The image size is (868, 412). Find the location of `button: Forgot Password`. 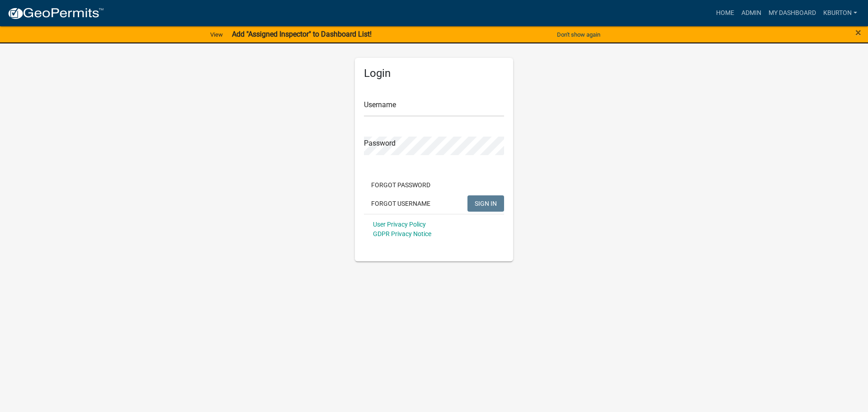

button: Forgot Password is located at coordinates (400, 185).